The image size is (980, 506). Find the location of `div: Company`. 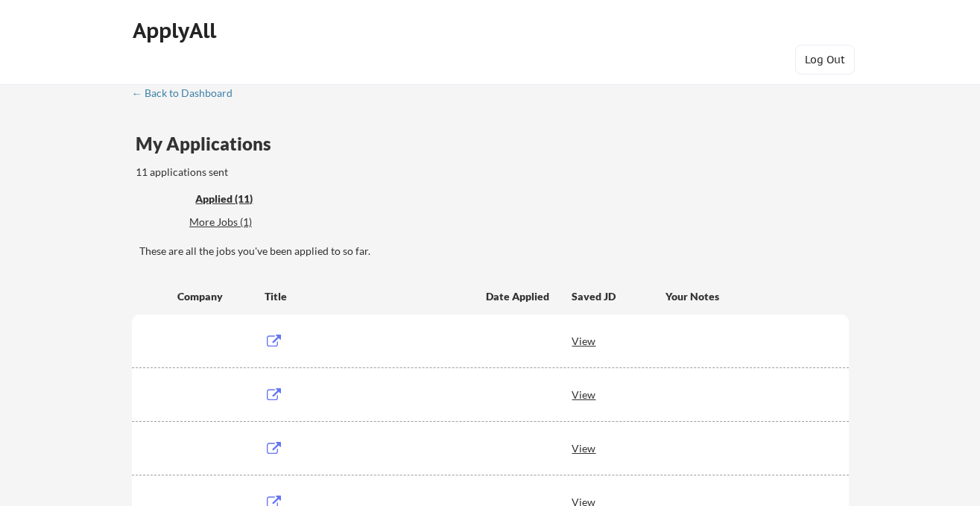

div: Company is located at coordinates (215, 297).